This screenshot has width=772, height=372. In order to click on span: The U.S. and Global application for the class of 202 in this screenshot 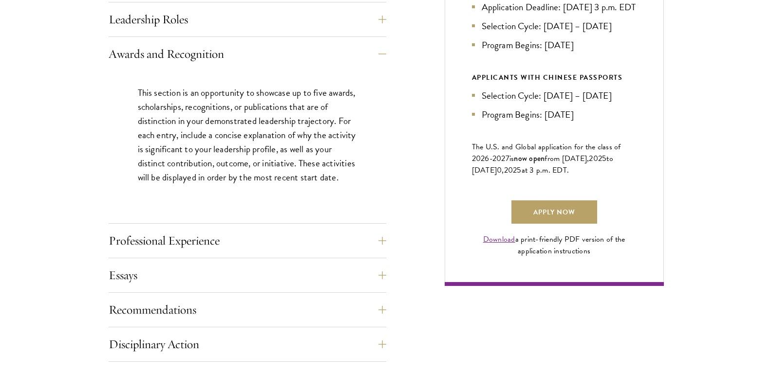, I will do `click(546, 153)`.